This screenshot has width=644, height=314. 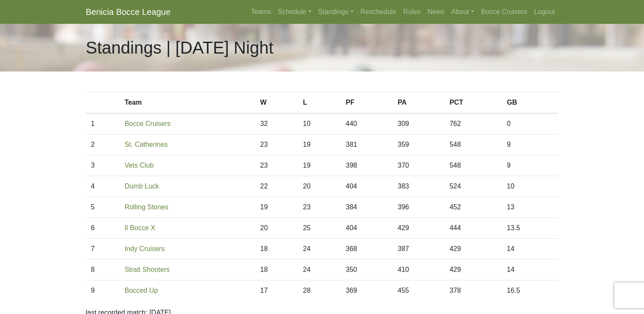 I want to click on td: 381, so click(x=367, y=144).